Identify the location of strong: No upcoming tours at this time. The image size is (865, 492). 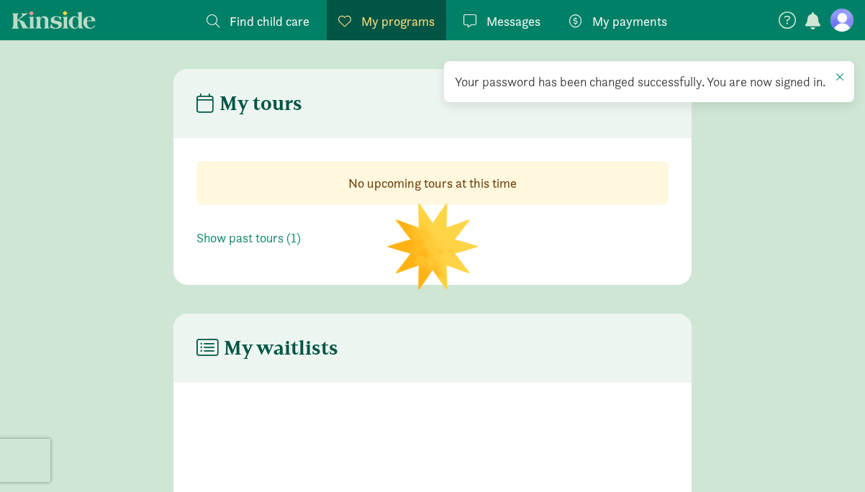
(433, 183).